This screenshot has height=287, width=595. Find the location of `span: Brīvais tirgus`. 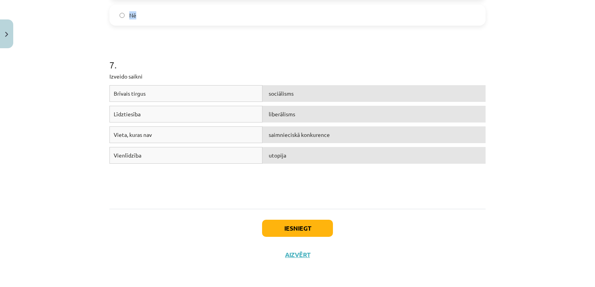

span: Brīvais tirgus is located at coordinates (130, 93).